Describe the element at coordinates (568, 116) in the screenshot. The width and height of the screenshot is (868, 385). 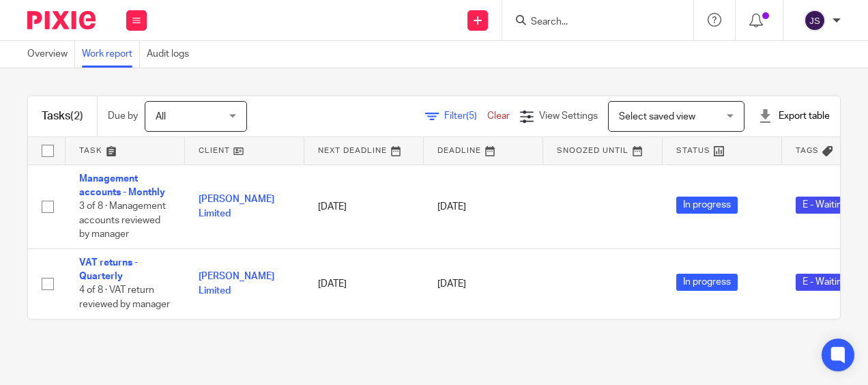
I see `span: View Settings` at that location.